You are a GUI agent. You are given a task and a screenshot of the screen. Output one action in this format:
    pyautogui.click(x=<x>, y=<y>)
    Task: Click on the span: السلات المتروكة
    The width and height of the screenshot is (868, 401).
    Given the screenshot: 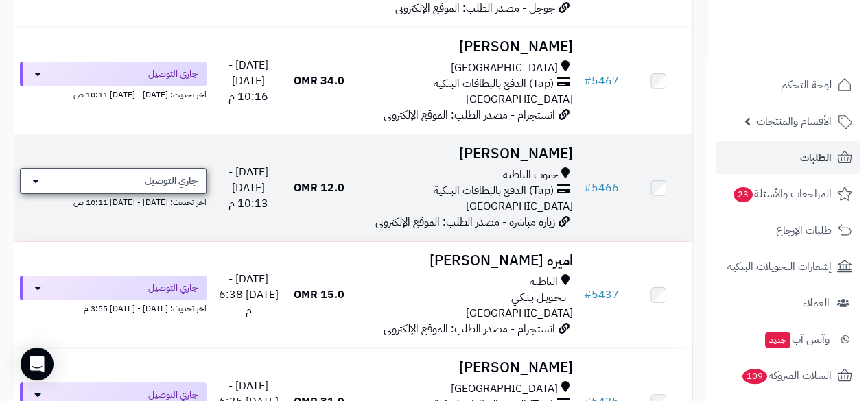 What is the action you would take?
    pyautogui.click(x=786, y=376)
    